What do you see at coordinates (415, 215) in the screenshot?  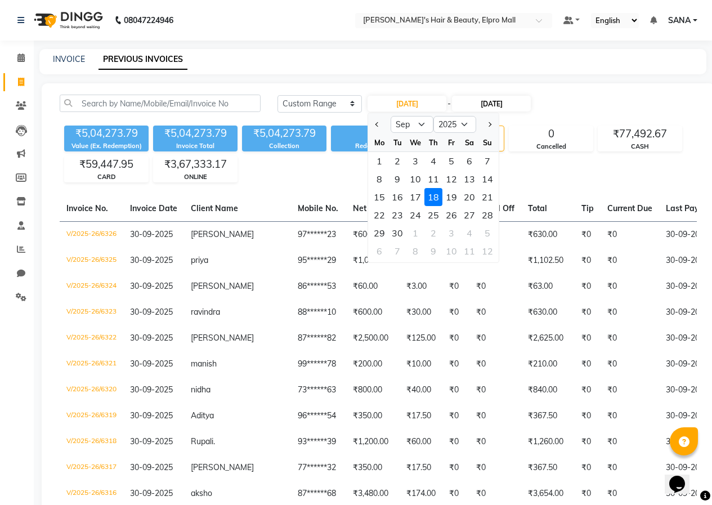 I see `div: Wednesday, September 24, 2025` at bounding box center [415, 215].